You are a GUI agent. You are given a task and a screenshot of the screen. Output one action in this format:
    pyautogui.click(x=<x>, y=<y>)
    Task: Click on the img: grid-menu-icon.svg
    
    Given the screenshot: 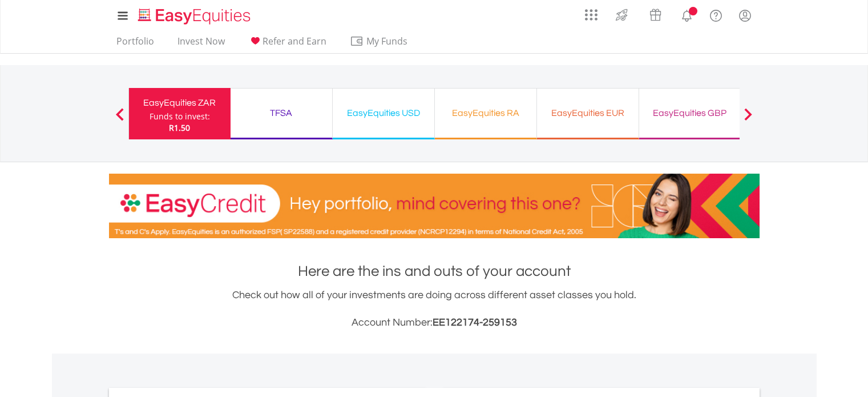 What is the action you would take?
    pyautogui.click(x=591, y=15)
    